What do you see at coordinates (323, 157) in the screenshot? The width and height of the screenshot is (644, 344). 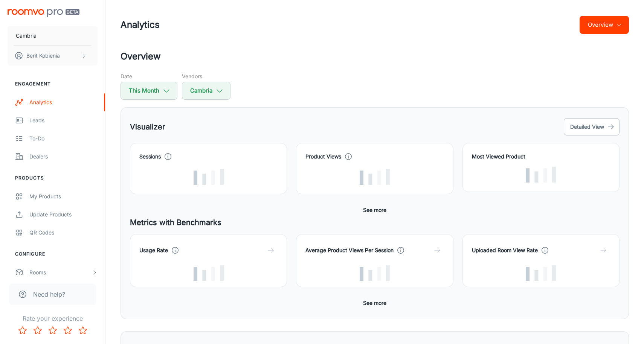 I see `h4: Product Views` at bounding box center [323, 157].